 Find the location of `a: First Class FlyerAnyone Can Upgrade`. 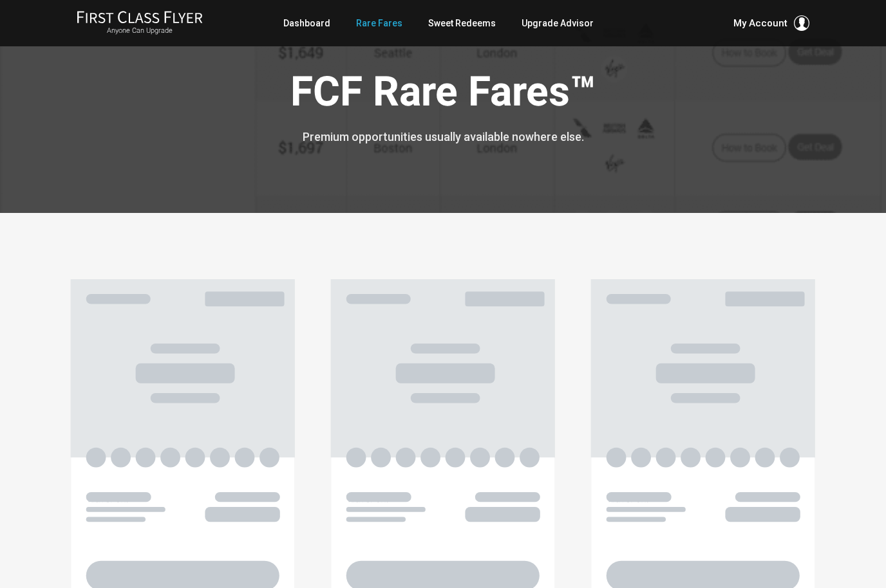

a: First Class FlyerAnyone Can Upgrade is located at coordinates (139, 23).